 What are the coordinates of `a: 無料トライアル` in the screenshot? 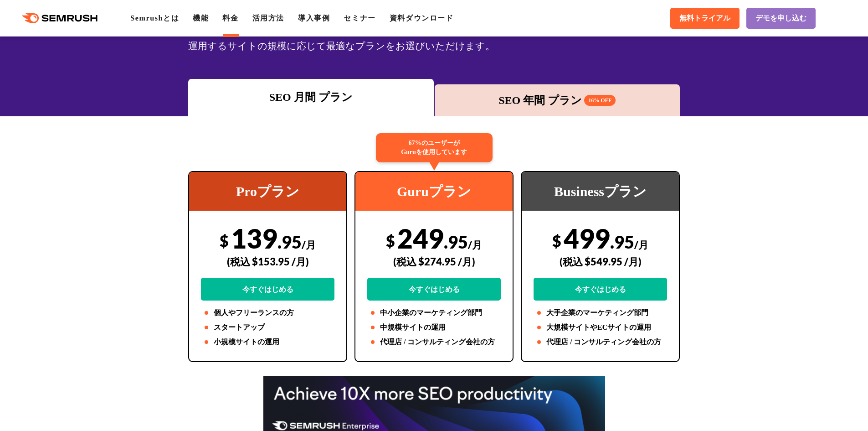 It's located at (704, 18).